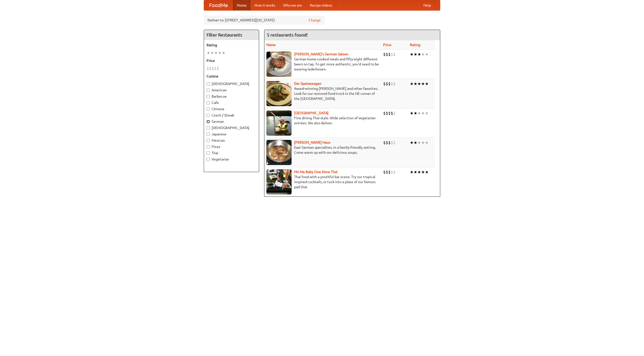  Describe the element at coordinates (231, 76) in the screenshot. I see `h5: Cuisine` at that location.